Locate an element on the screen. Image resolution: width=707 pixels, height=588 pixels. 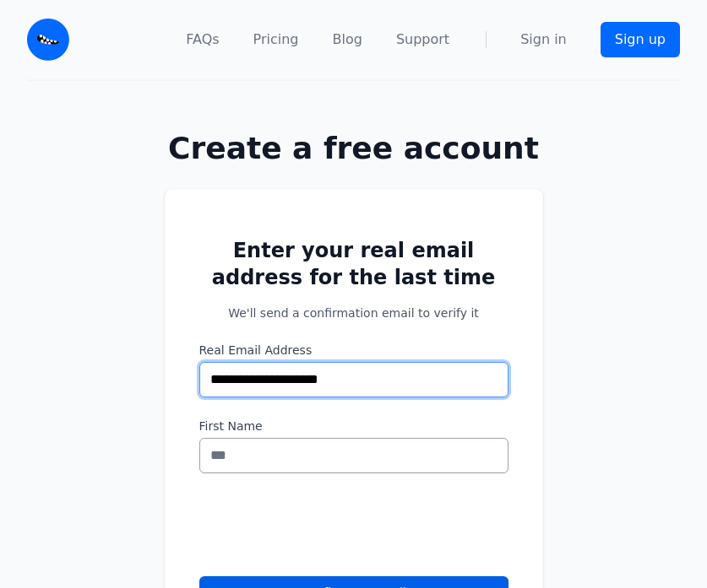
h1: Create a free account is located at coordinates (354, 149).